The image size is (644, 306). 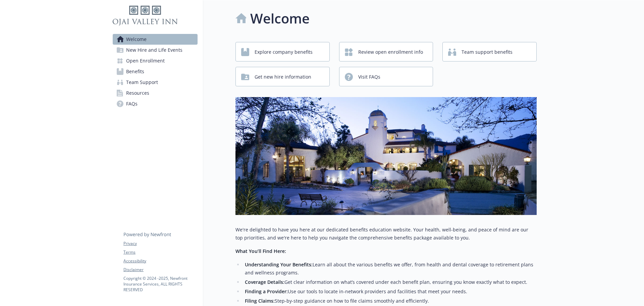 I want to click on strong: Understanding Your Benefits:, so click(x=279, y=264).